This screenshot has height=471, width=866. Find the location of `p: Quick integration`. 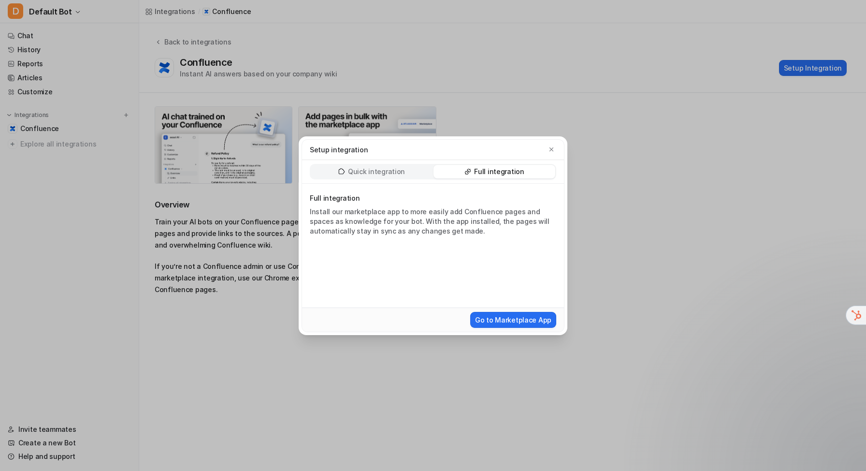

p: Quick integration is located at coordinates (377, 172).